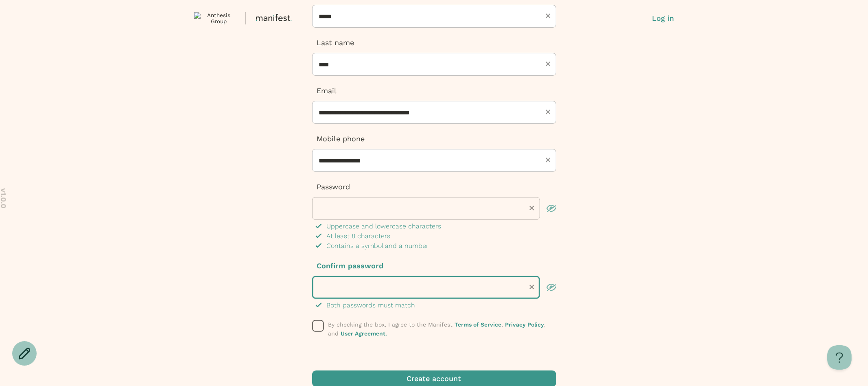 The image size is (868, 386). What do you see at coordinates (434, 43) in the screenshot?
I see `p: Last name` at bounding box center [434, 43].